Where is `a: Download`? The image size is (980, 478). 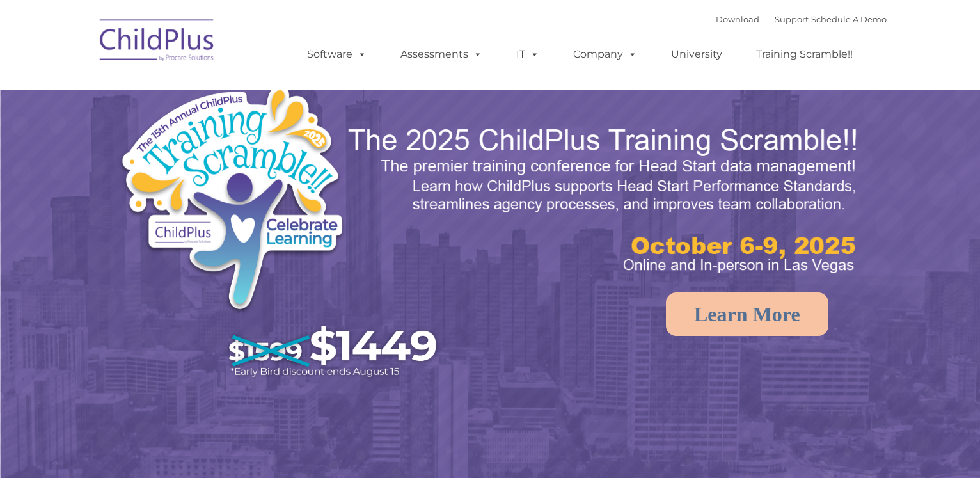 a: Download is located at coordinates (737, 19).